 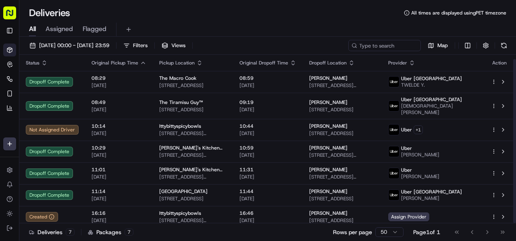 What do you see at coordinates (264, 63) in the screenshot?
I see `span: Original Dropoff Time` at bounding box center [264, 63].